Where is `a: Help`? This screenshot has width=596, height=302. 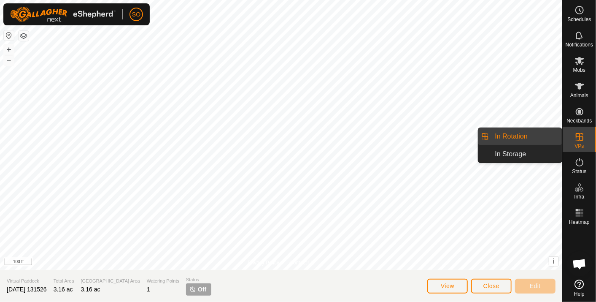 a: Help is located at coordinates (580, 288).